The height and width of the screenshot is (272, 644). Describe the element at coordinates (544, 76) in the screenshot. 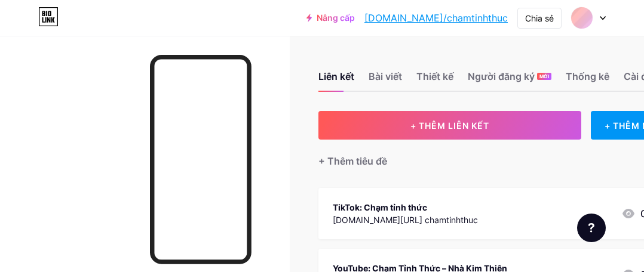

I see `font: MỚI` at that location.